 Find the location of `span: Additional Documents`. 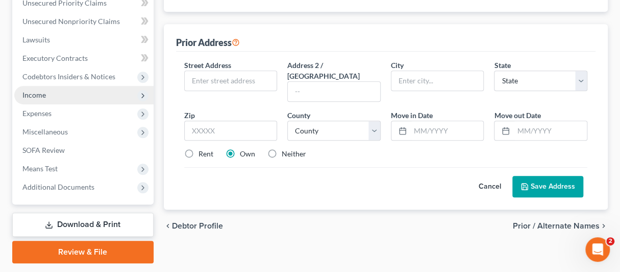

span: Additional Documents is located at coordinates (58, 186).